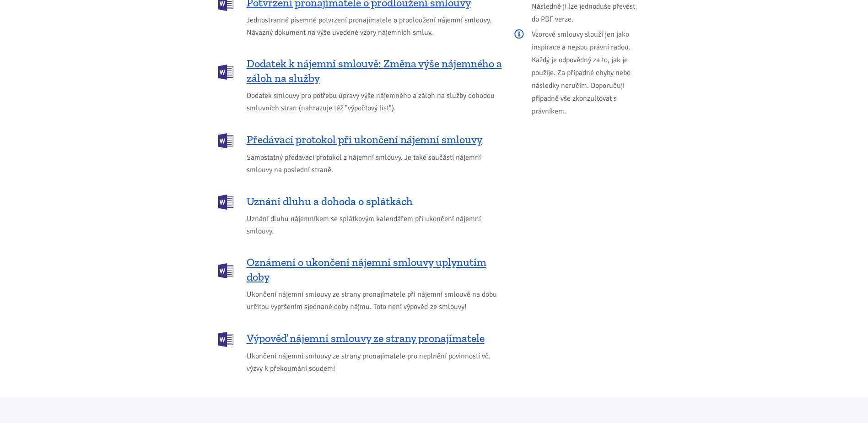  I want to click on span: Dodatek k nájemní smlouvě: Změna výše nájemného a záloh na služby, so click(374, 71).